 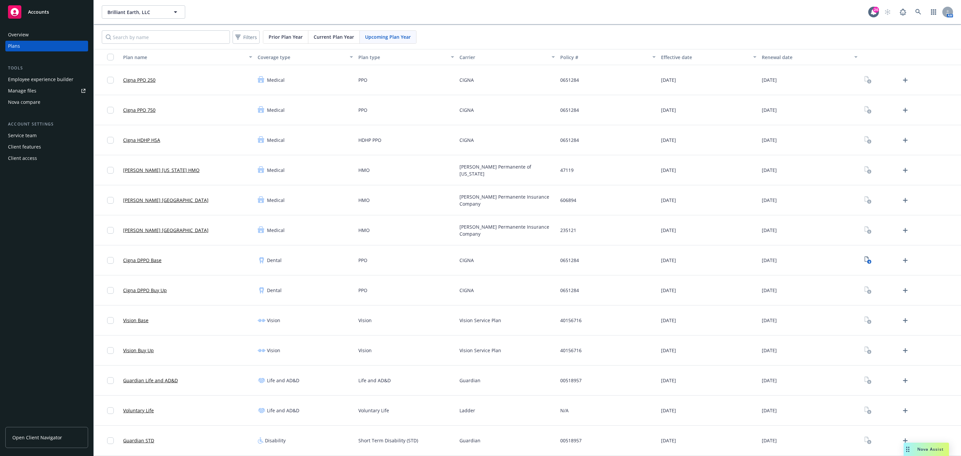 What do you see at coordinates (708, 57) in the screenshot?
I see `button: Effective date` at bounding box center [708, 57].